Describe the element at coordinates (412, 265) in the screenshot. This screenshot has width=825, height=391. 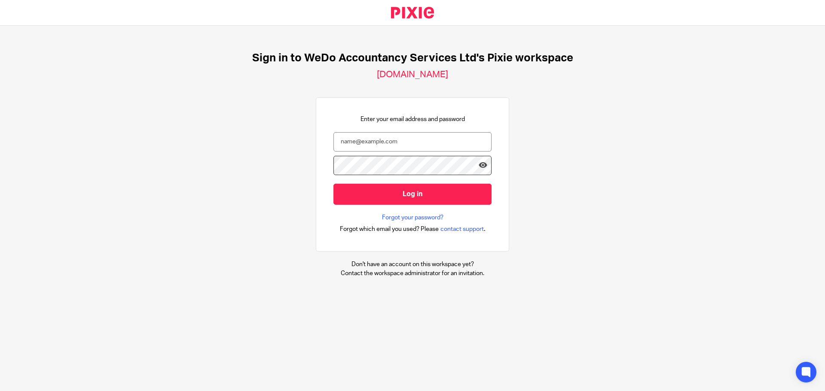
I see `p: Don't have an account on this workspace yet?` at that location.